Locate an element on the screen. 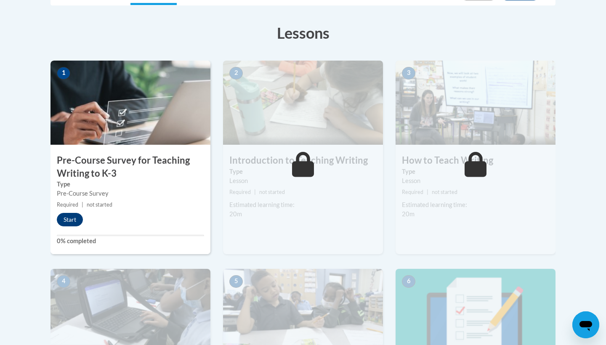 The height and width of the screenshot is (345, 606). h3: Introduction to Teaching Writing is located at coordinates (303, 160).